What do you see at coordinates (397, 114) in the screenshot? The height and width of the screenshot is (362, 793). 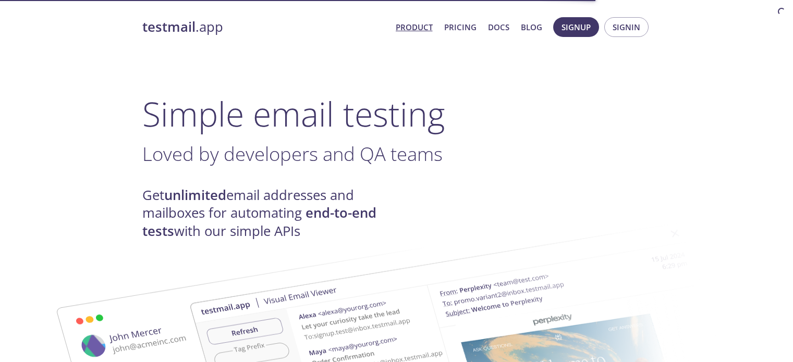 I see `h1: Simple email testing` at bounding box center [397, 114].